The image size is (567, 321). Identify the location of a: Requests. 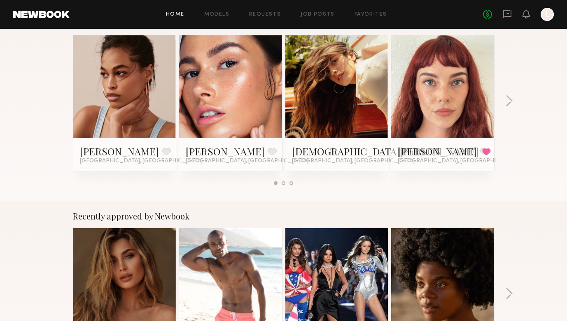
(265, 14).